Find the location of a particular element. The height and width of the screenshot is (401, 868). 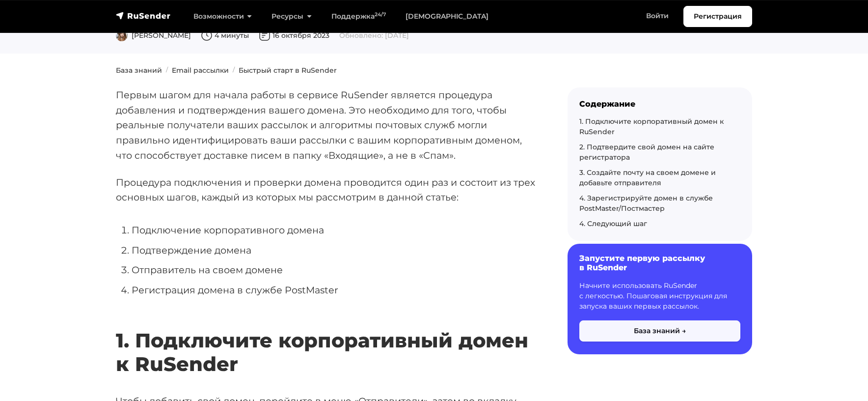

a: Регистрация is located at coordinates (718, 16).